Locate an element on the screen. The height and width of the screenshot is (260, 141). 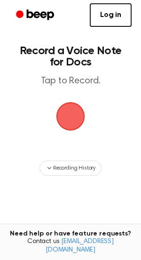
a: Log in is located at coordinates (111, 15).